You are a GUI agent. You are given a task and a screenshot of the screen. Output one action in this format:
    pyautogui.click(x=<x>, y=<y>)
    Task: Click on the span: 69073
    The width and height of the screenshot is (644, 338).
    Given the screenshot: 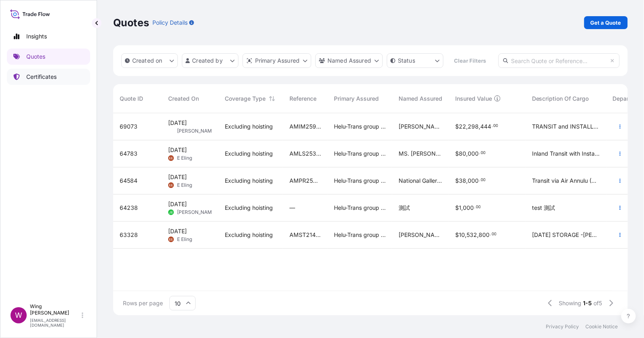 What is the action you would take?
    pyautogui.click(x=129, y=126)
    